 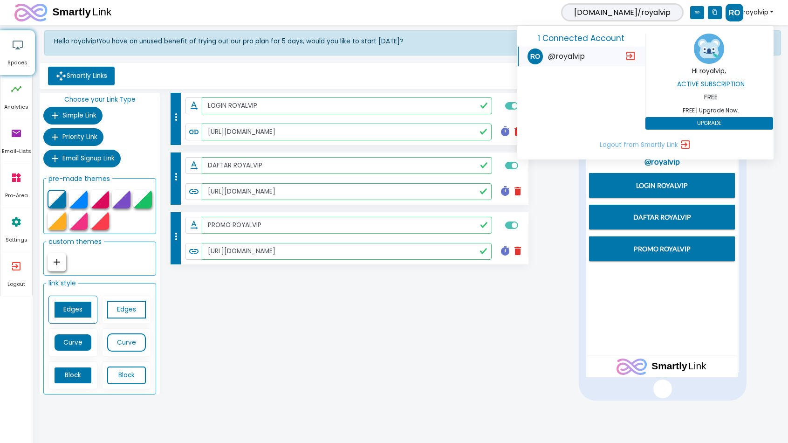 What do you see at coordinates (16, 141) in the screenshot?
I see `a: email Email-Lists` at bounding box center [16, 141].